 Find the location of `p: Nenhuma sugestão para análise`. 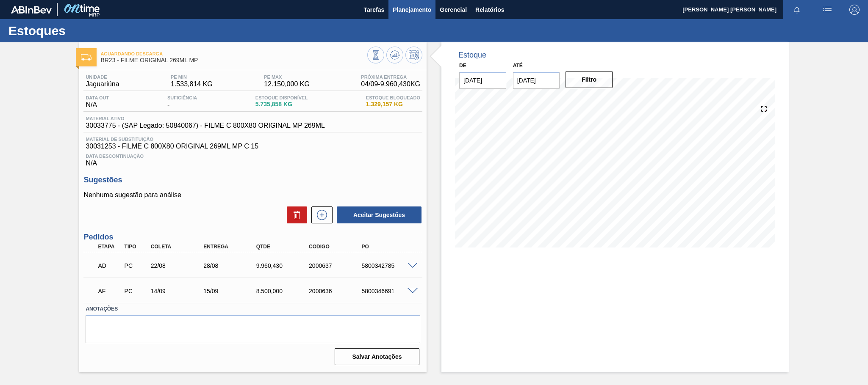

p: Nenhuma sugestão para análise is located at coordinates (253, 195).